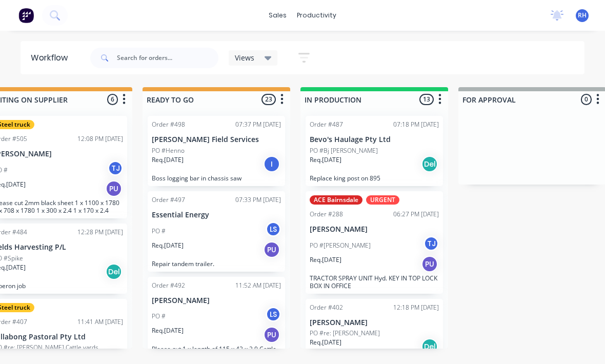 The width and height of the screenshot is (605, 364). Describe the element at coordinates (52, 58) in the screenshot. I see `div: Workflow` at that location.